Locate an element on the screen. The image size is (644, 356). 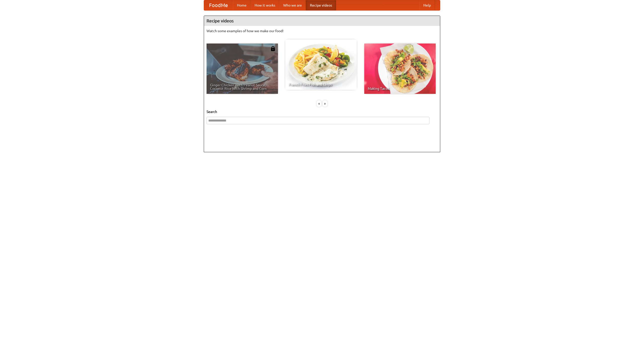
a: Making Tacos is located at coordinates (400, 69).